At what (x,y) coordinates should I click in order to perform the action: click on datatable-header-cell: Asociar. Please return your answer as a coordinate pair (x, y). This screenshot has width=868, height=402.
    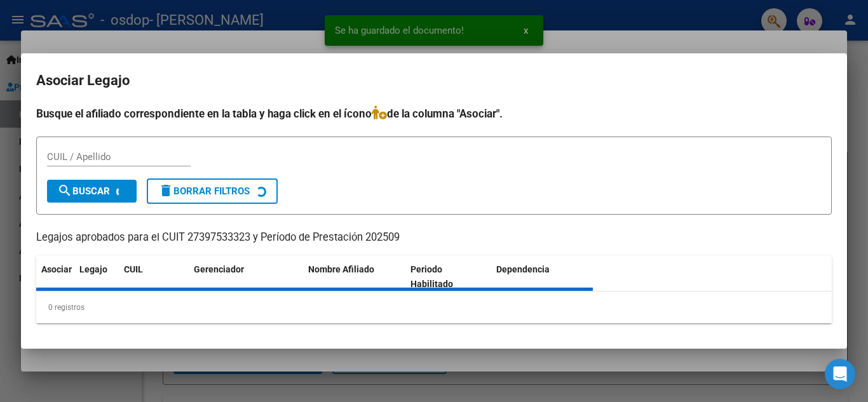
    Looking at the image, I should click on (55, 277).